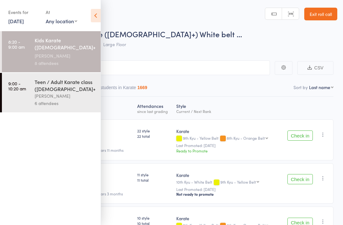  Describe the element at coordinates (65, 63) in the screenshot. I see `div: 8 attendees` at that location.